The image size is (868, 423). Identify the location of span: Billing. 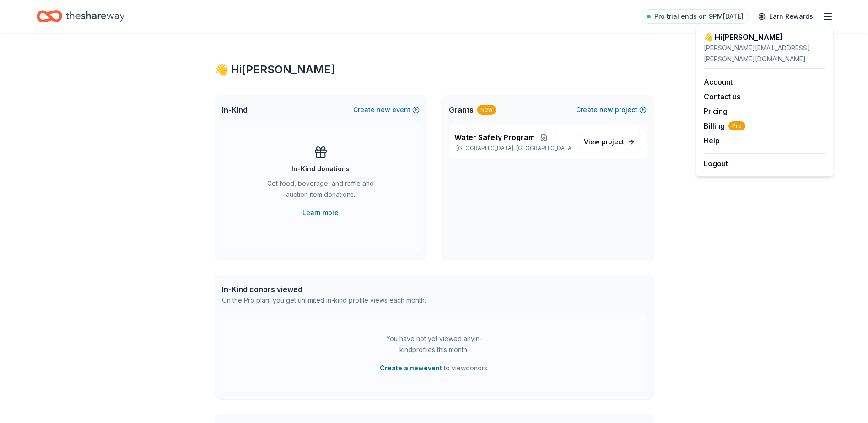
(724, 126).